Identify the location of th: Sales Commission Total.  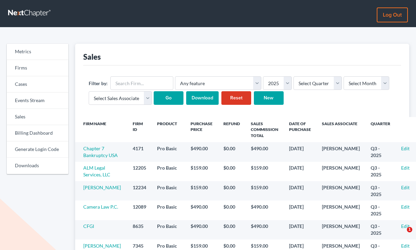
(264, 129).